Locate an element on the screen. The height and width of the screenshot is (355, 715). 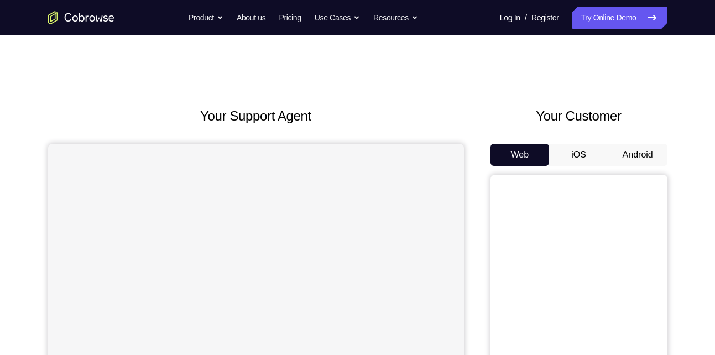
button: iOS is located at coordinates (579, 155).